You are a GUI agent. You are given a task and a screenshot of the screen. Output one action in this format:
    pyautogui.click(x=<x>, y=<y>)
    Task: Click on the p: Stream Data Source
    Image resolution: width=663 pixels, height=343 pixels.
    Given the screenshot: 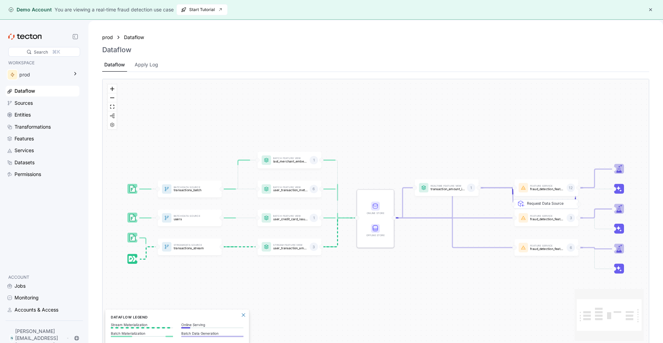 What is the action you would take?
    pyautogui.click(x=191, y=245)
    